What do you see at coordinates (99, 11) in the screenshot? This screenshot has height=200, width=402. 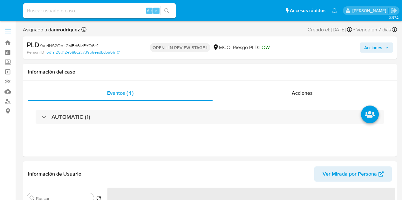 I see `input: Buscar usuario o caso...` at bounding box center [99, 11].